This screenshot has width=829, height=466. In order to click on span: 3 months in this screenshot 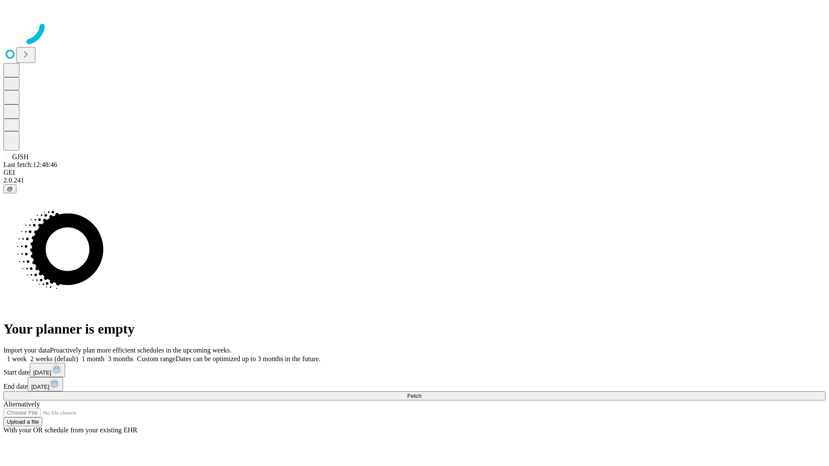, I will do `click(120, 359)`.